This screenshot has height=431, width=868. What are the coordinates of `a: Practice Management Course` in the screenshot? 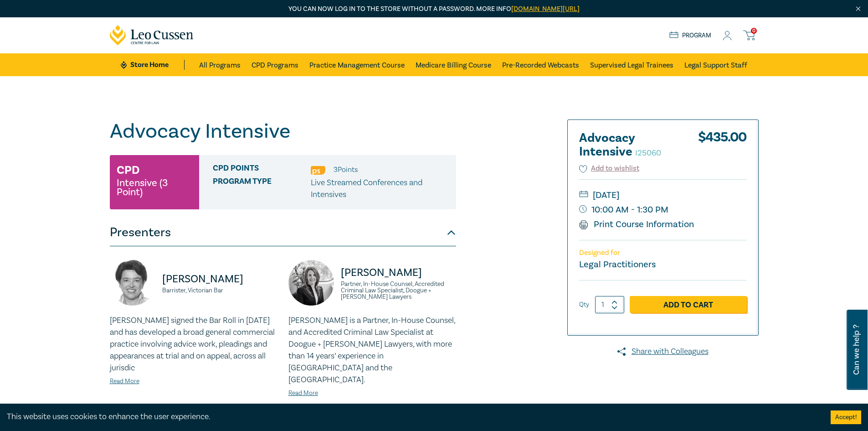 It's located at (357, 64).